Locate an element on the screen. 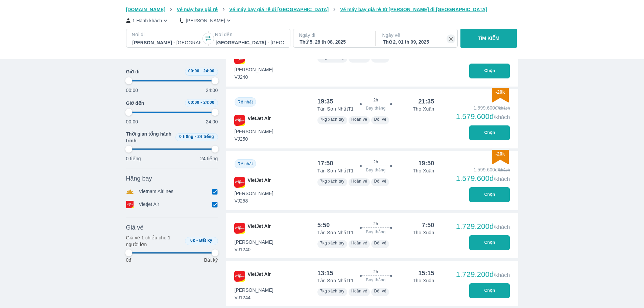  span: VJ1244 is located at coordinates (254, 298).